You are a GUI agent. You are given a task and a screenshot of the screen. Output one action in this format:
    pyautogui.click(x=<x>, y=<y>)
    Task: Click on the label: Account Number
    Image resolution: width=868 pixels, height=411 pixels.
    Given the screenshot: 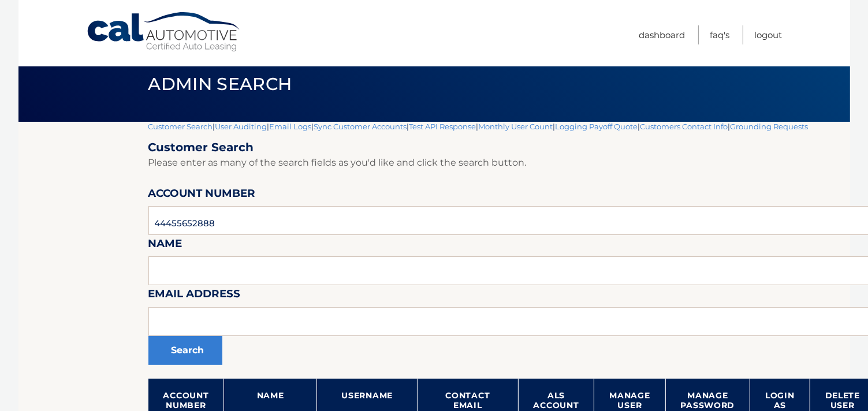 What is the action you would take?
    pyautogui.click(x=202, y=196)
    